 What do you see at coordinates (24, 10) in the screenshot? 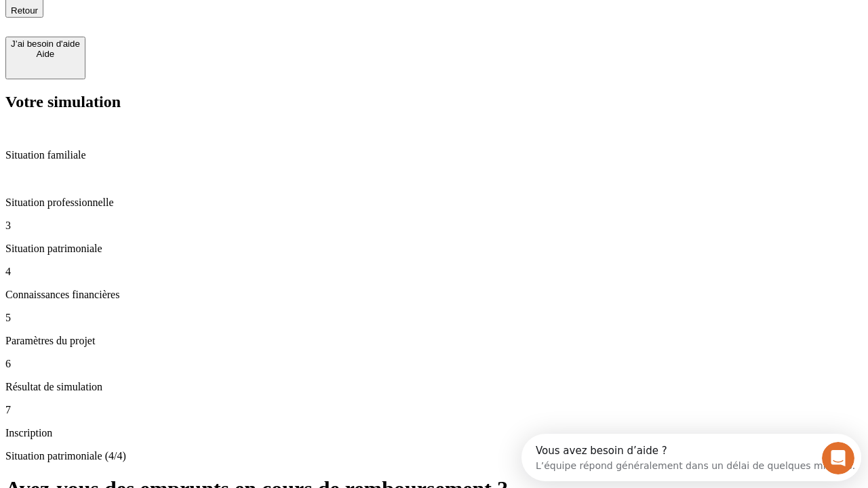
I see `span: Retour` at bounding box center [24, 10].